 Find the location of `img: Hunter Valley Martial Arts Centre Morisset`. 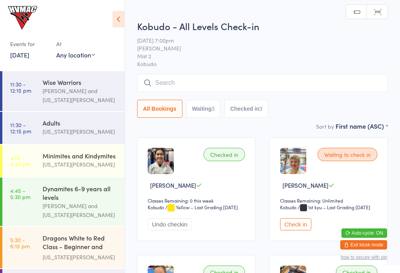

img: Hunter Valley Martial Arts Centre Morisset is located at coordinates (22, 18).